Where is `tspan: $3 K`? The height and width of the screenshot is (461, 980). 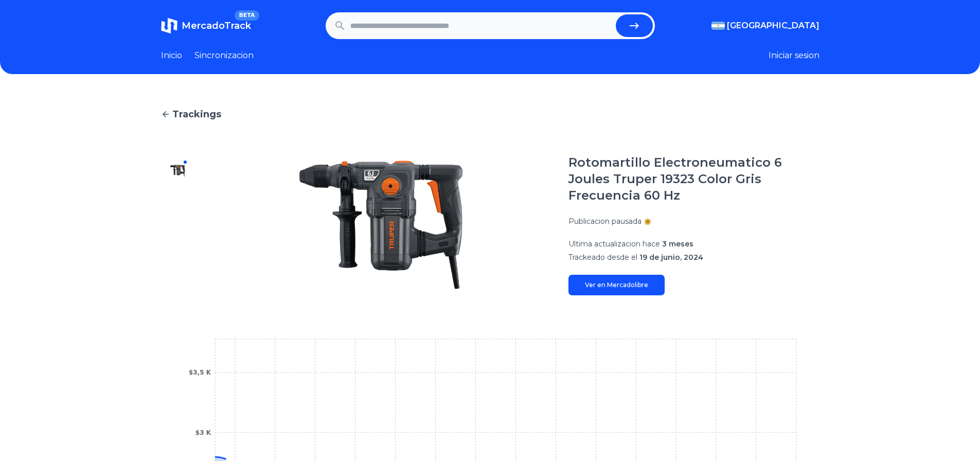 tspan: $3 K is located at coordinates (203, 433).